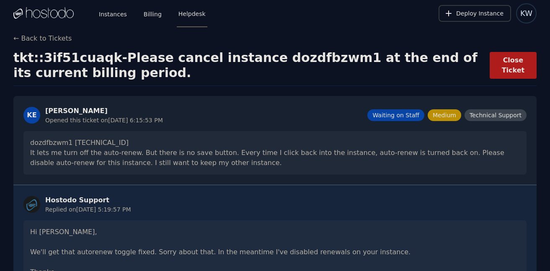 The image size is (550, 271). I want to click on button: User menu, so click(526, 13).